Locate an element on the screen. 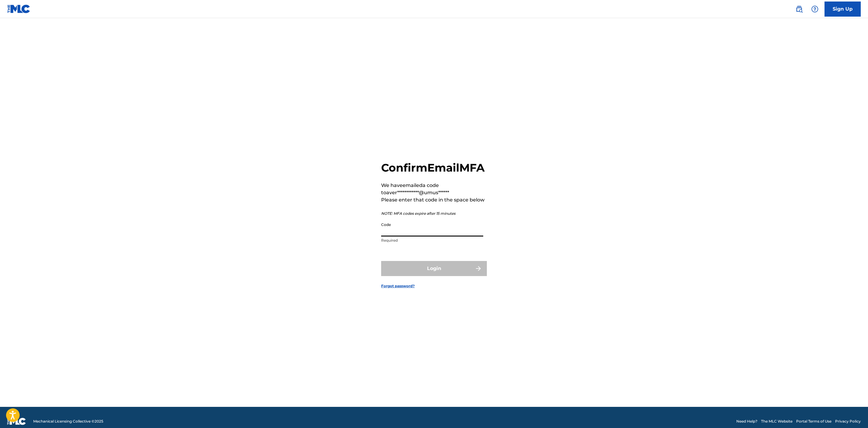 This screenshot has height=428, width=868. p: NOTE: MFA codes expire after 15 minutes is located at coordinates (434, 214).